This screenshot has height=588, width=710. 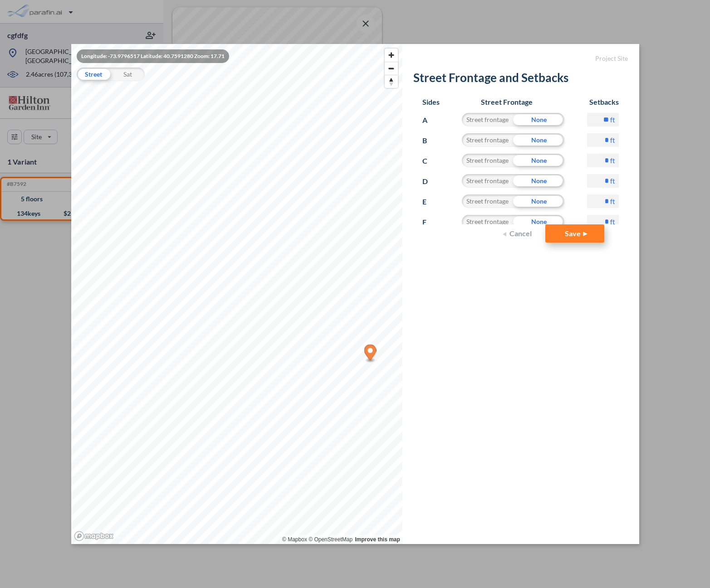 I want to click on h6: Setbacks, so click(x=596, y=102).